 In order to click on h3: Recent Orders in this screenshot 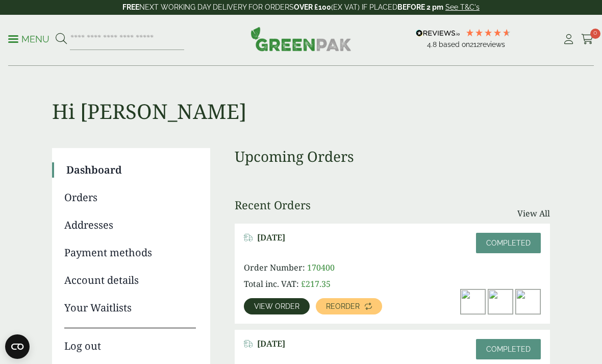, I will do `click(272, 205)`.